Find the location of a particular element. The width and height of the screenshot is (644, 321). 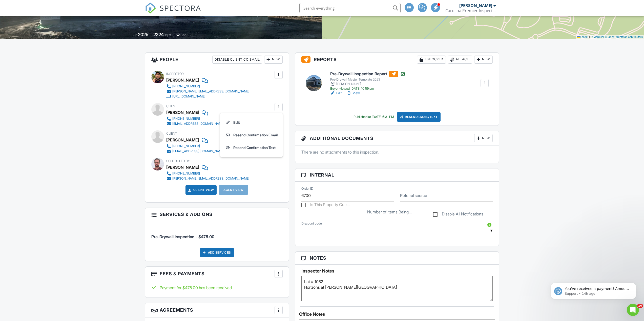

p: You've received a payment! Amount $625.00 Fee $17.49 Net $607.51 Transaction # pi_3S0sqhK7snlDGpR... is located at coordinates (54, 17).